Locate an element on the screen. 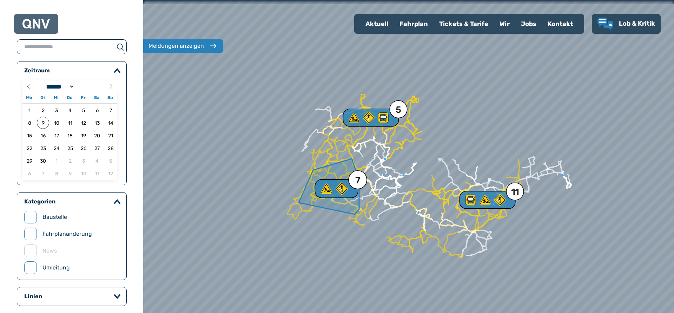 The height and width of the screenshot is (313, 674). span: 09.10.2025 is located at coordinates (70, 173).